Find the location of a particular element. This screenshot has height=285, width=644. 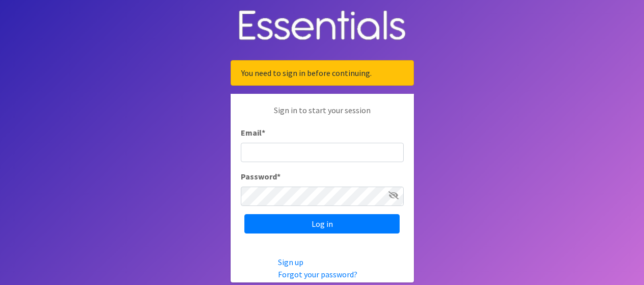

a: Sign up is located at coordinates (291, 262).